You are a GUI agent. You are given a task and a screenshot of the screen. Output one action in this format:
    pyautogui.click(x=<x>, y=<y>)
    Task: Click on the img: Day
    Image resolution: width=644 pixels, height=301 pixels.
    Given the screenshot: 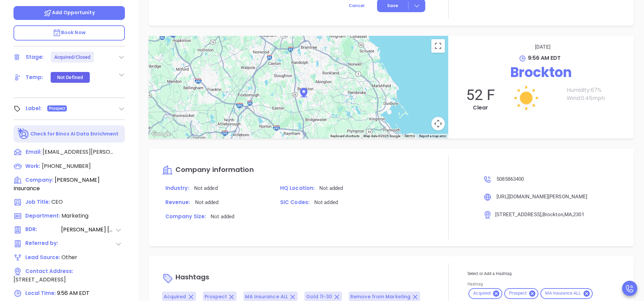 What is the action you would take?
    pyautogui.click(x=526, y=98)
    